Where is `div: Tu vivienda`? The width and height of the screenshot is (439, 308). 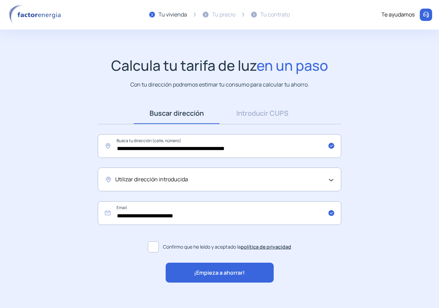
div: Tu vivienda is located at coordinates (173, 15).